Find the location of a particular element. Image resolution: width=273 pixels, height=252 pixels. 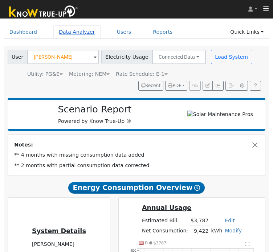

u: Annual Usage is located at coordinates (166, 208).